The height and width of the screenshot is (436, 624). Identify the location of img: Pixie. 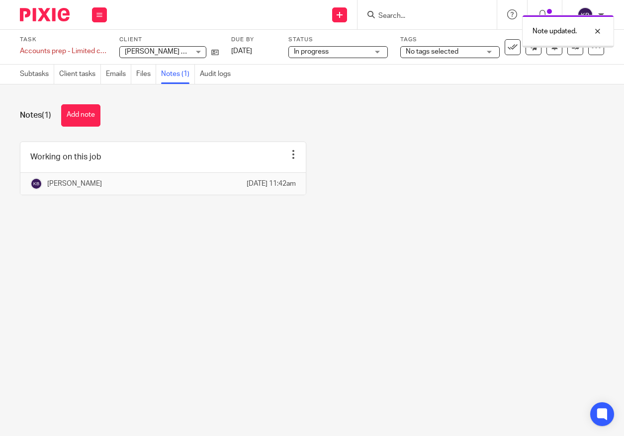
(45, 14).